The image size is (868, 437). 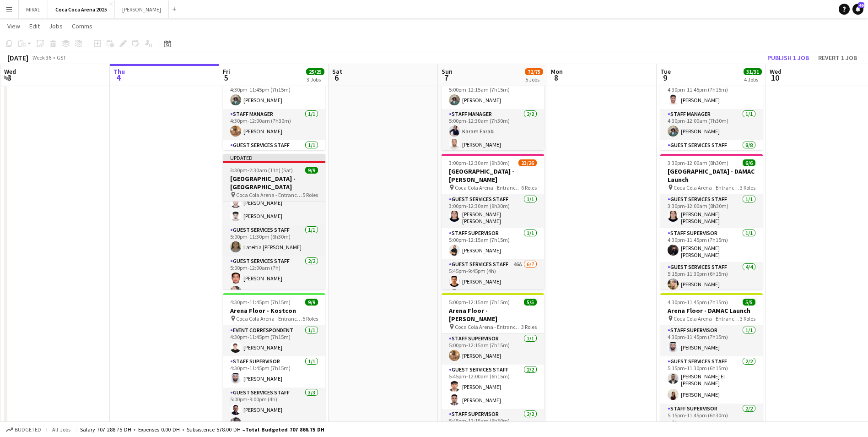 What do you see at coordinates (274, 157) in the screenshot?
I see `div: Updated` at bounding box center [274, 157].